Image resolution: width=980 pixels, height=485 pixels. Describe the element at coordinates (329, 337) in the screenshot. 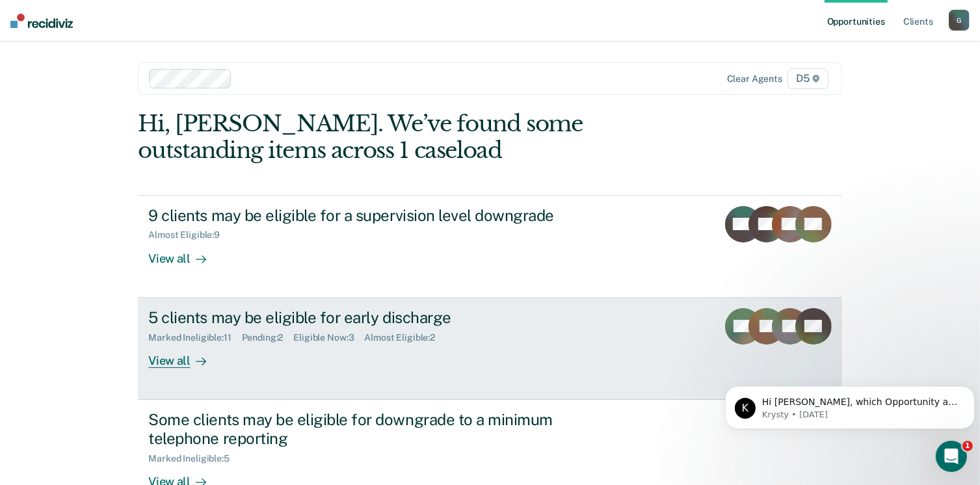

I see `div: Eligible Now : 3` at that location.